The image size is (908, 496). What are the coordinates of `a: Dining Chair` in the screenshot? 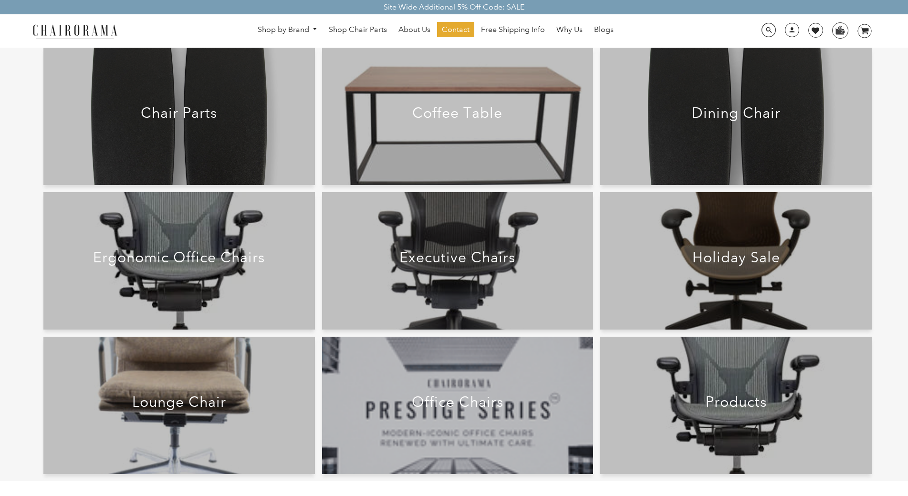 It's located at (735, 116).